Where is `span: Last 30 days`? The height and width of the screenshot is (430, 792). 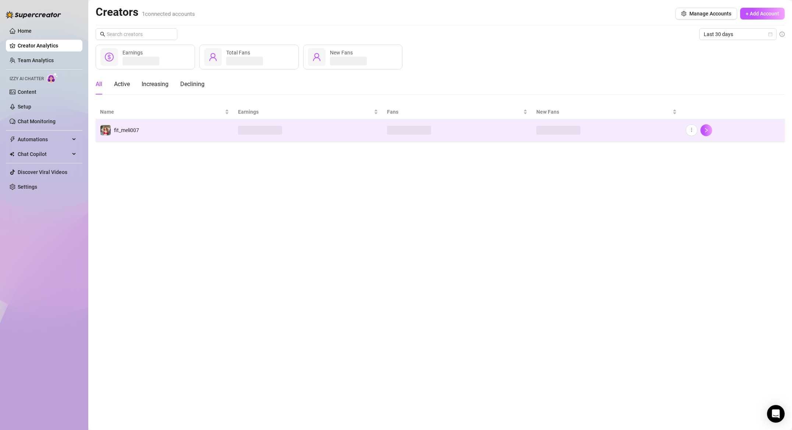 span: Last 30 days is located at coordinates (738, 34).